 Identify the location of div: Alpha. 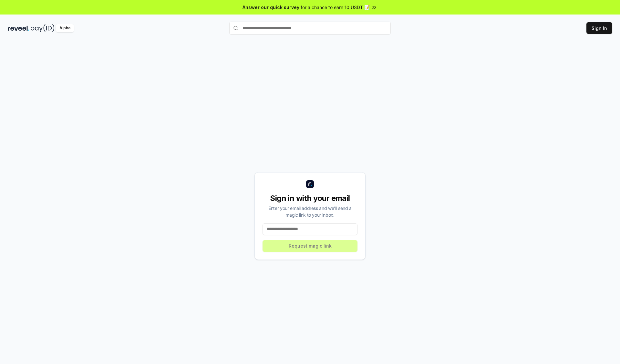
(65, 28).